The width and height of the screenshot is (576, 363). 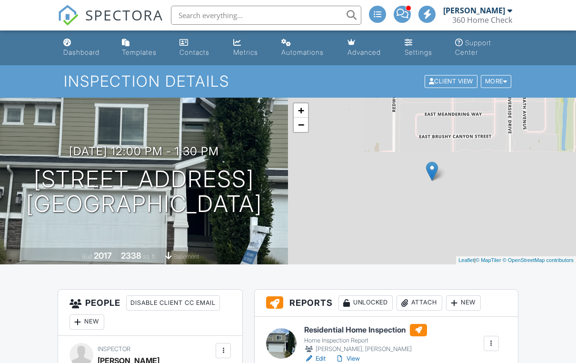 What do you see at coordinates (250, 48) in the screenshot?
I see `a: Metrics` at bounding box center [250, 48].